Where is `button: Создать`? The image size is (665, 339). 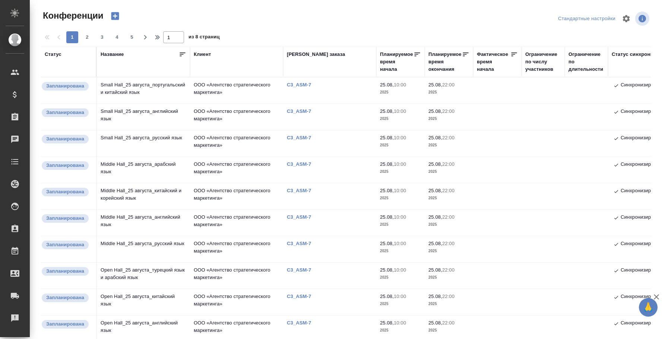 button: Создать is located at coordinates (115, 16).